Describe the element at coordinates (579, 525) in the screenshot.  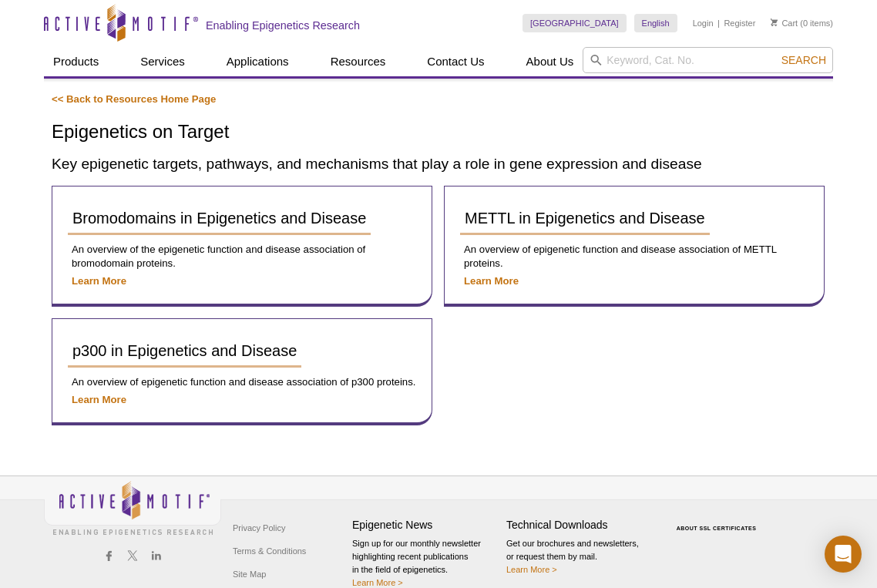
I see `h4: Technical Downloads` at that location.